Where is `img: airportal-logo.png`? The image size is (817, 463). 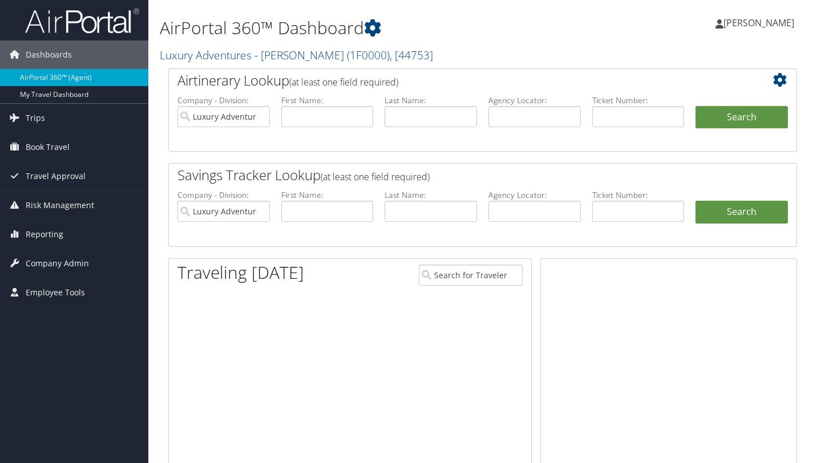 img: airportal-logo.png is located at coordinates (82, 21).